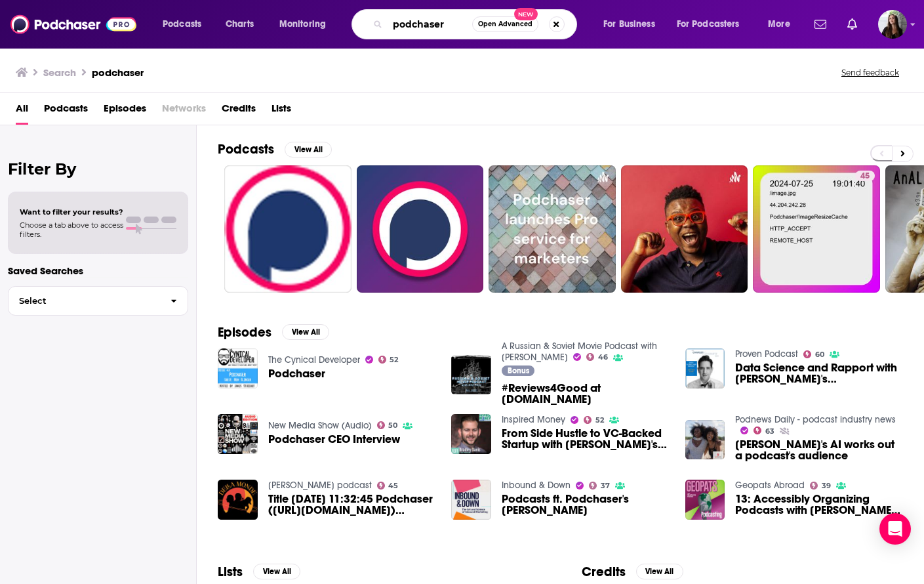  I want to click on a: Podcasts, so click(65, 111).